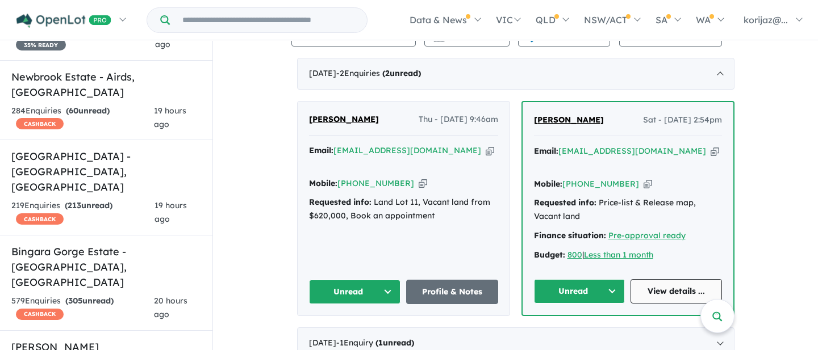 The width and height of the screenshot is (818, 350). I want to click on div: Land Lot 11, Vacant land from $620,000, Book an appointment, so click(403, 210).